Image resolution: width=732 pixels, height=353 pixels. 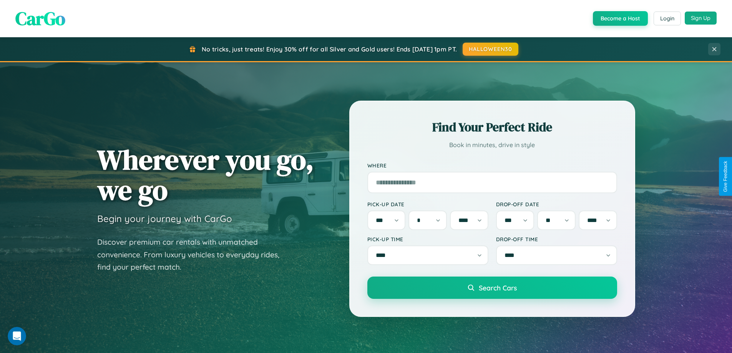 What do you see at coordinates (557, 204) in the screenshot?
I see `label: Drop-off Date` at bounding box center [557, 204].